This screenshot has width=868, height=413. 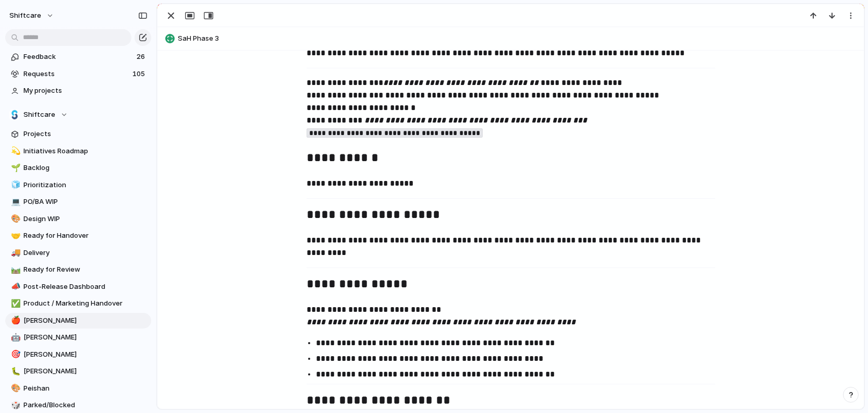 I want to click on span: Product / Marketing Handover, so click(x=86, y=303).